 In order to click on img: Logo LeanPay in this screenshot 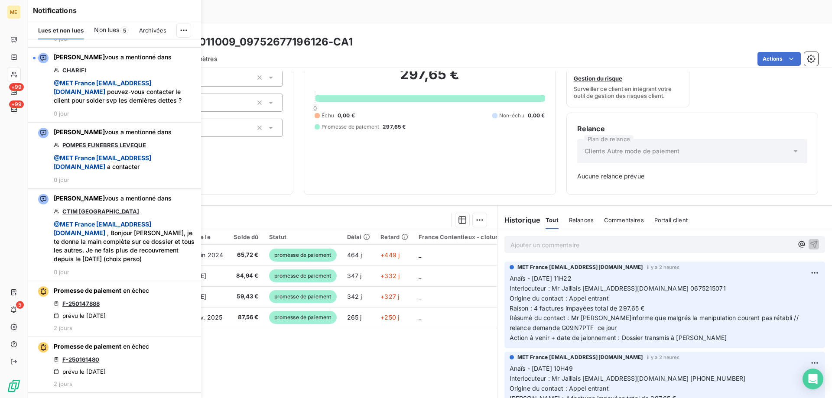, I will do `click(14, 386)`.